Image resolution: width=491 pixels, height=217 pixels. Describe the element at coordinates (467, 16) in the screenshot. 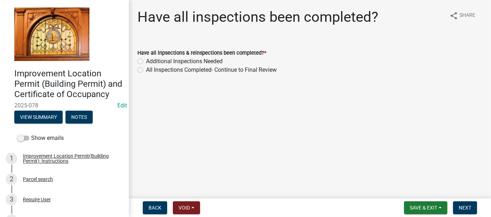

I see `span: Share` at that location.